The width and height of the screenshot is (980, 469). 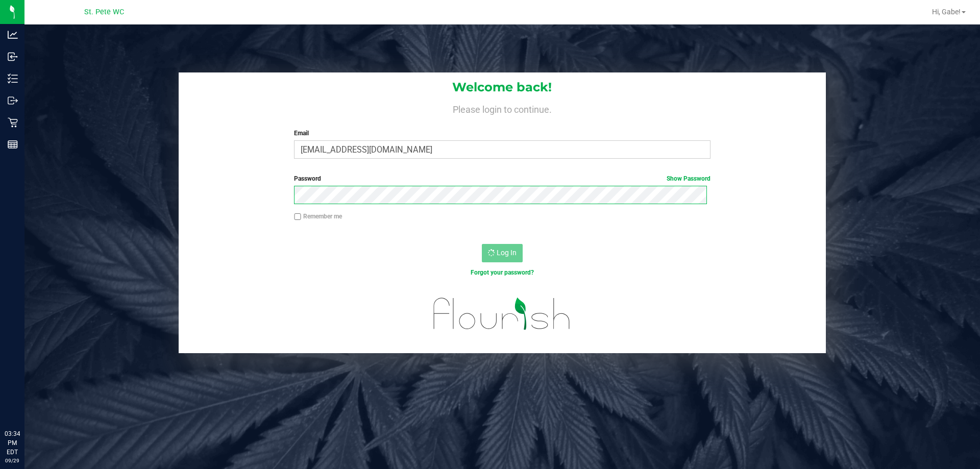 I want to click on inline-svg: Inventory, so click(x=13, y=78).